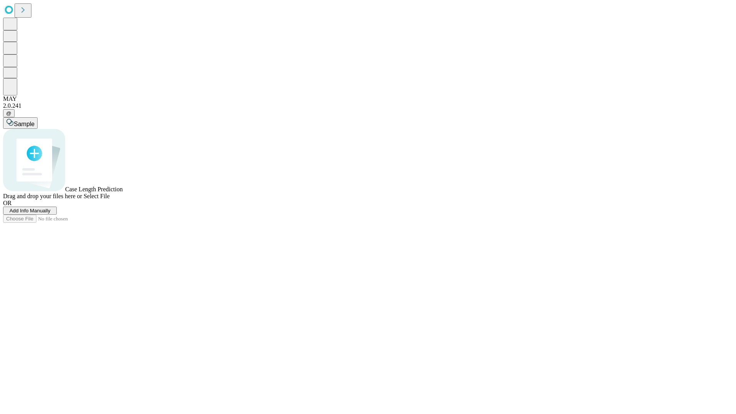 This screenshot has width=736, height=414. What do you see at coordinates (20, 123) in the screenshot?
I see `button: Sample` at bounding box center [20, 123].